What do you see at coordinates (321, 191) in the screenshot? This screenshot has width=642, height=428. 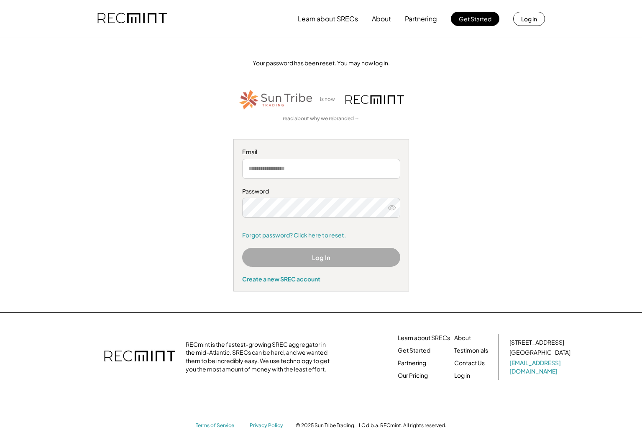 I see `div: Password` at bounding box center [321, 191].